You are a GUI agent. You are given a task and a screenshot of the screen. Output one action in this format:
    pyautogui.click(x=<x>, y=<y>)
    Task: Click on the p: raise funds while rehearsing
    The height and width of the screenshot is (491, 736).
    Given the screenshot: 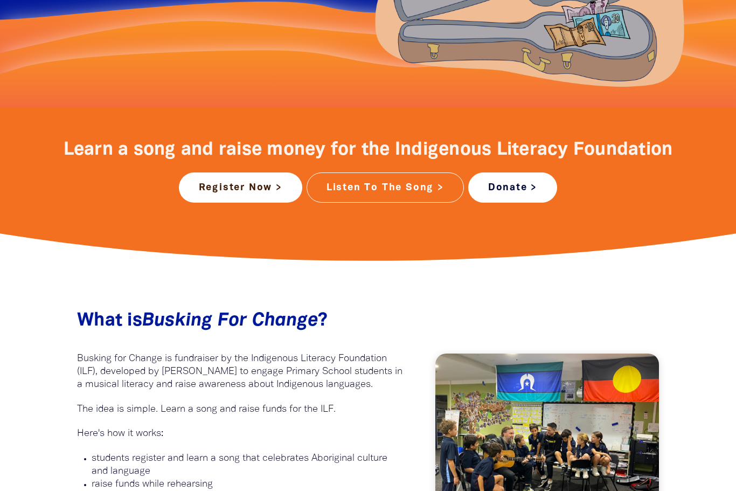 What is the action you would take?
    pyautogui.click(x=247, y=485)
    